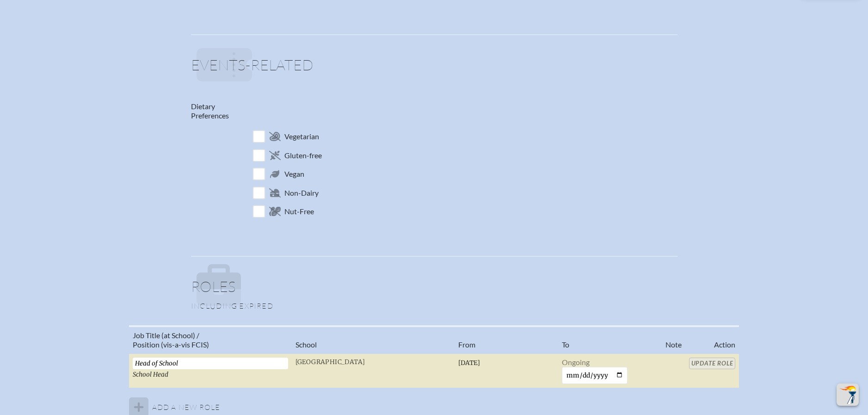 The width and height of the screenshot is (868, 415). What do you see at coordinates (210, 111) in the screenshot?
I see `label: Dietary Preferences` at bounding box center [210, 111].